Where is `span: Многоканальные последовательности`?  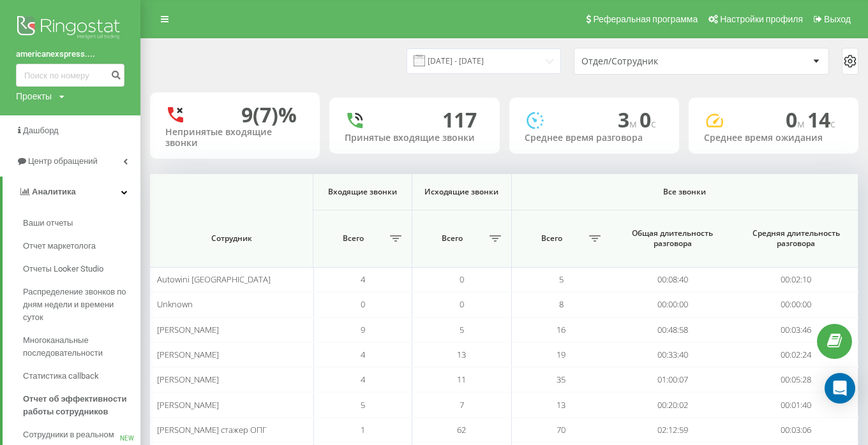
span: Многоканальные последовательности is located at coordinates (79, 347).